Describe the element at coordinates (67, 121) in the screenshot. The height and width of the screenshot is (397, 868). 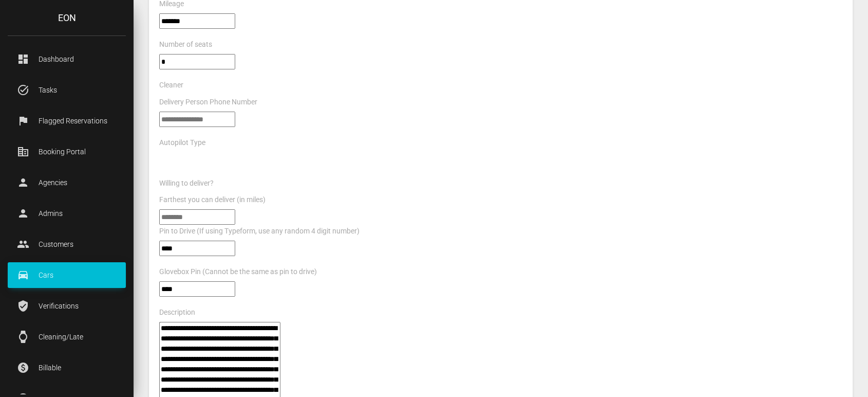
I see `a: flag Flagged Reservations` at that location.